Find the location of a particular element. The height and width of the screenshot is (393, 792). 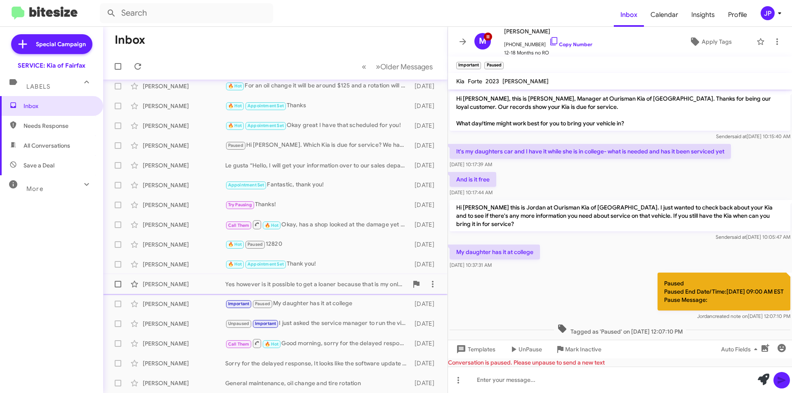

span: All Conversations is located at coordinates (47, 146).